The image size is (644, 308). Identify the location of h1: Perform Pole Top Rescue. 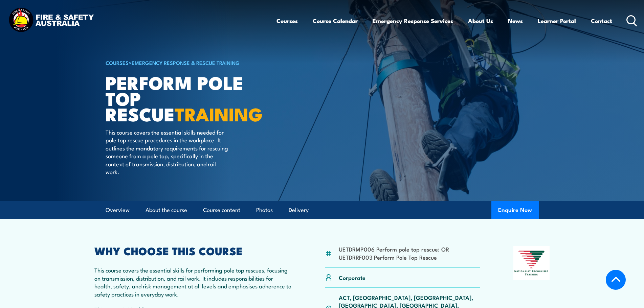
(189, 98).